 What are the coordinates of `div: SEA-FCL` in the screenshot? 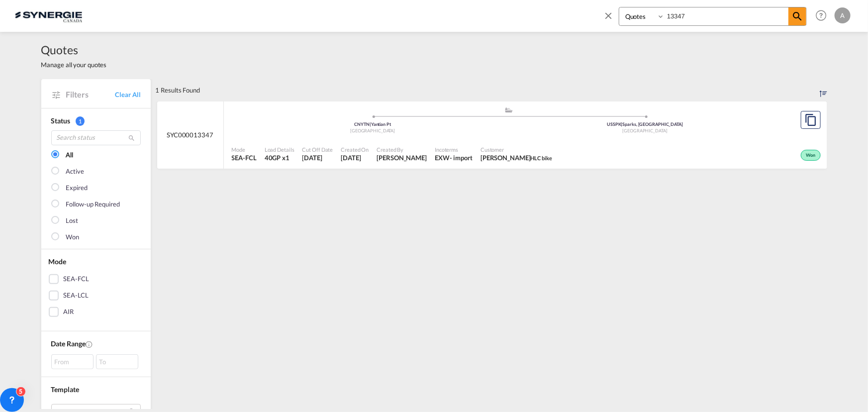 It's located at (76, 279).